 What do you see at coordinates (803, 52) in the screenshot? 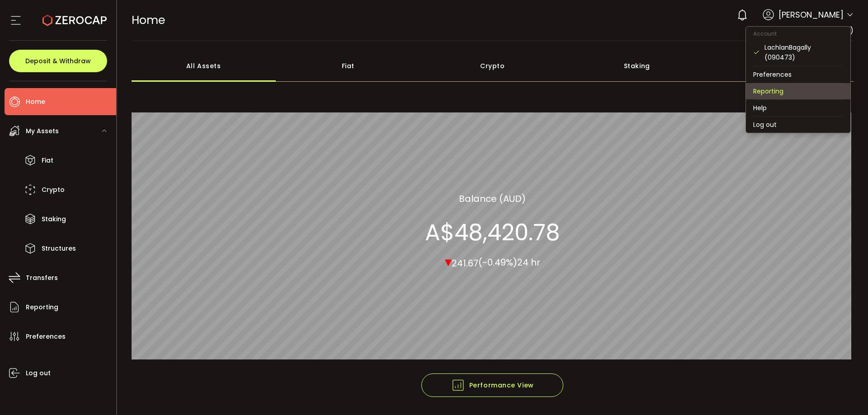
I see `div: LachlanBagally (090473)` at bounding box center [803, 52].